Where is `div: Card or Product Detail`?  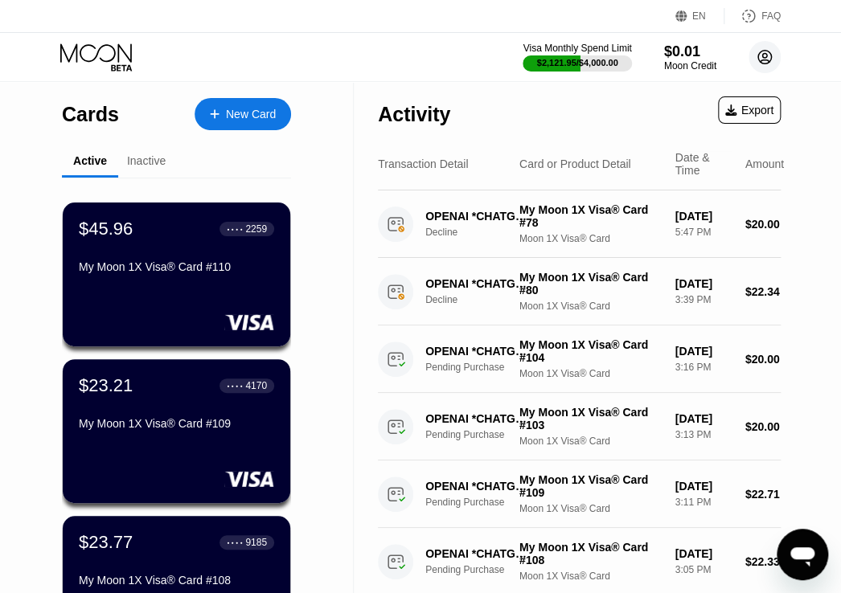
div: Card or Product Detail is located at coordinates (575, 164).